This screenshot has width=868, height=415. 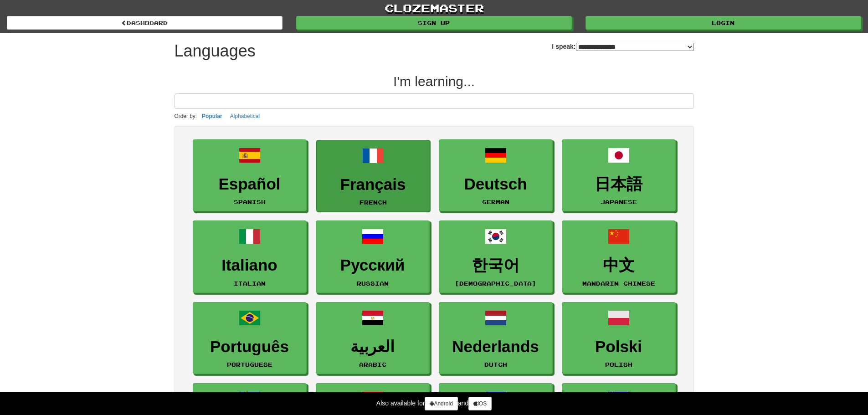 What do you see at coordinates (186, 116) in the screenshot?
I see `small: Order by:` at bounding box center [186, 116].